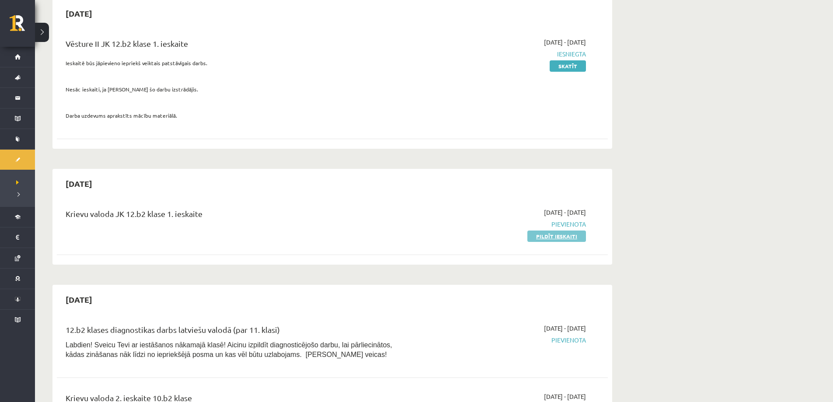  Describe the element at coordinates (237, 216) in the screenshot. I see `div: Krievu valoda JK 12.b2 klase 1. ieskaite` at that location.